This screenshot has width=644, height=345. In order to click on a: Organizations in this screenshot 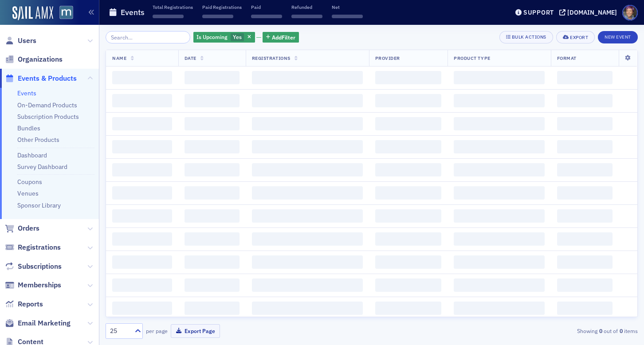, I will do `click(34, 60)`.